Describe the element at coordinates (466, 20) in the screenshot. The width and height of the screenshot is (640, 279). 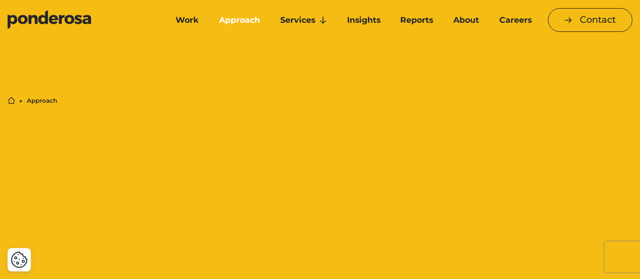
I see `a: About` at that location.